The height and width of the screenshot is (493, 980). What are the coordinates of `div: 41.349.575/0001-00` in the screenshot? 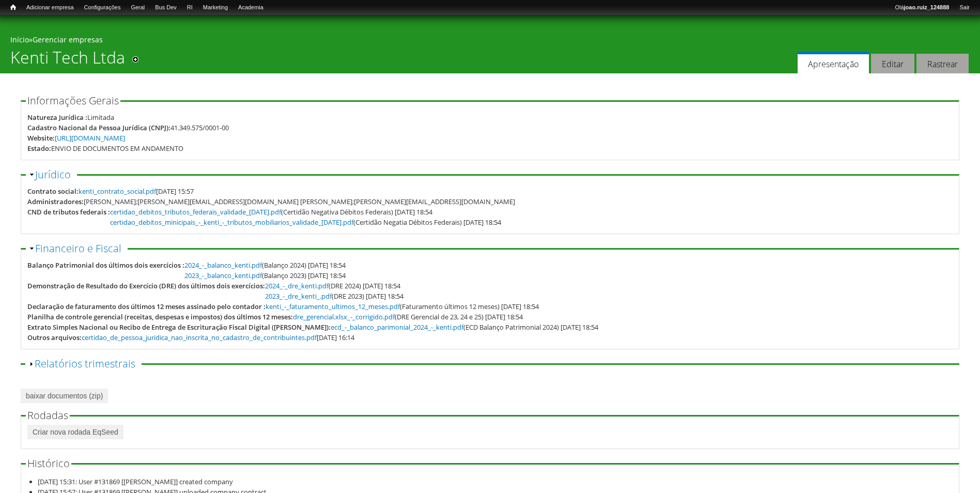 It's located at (200, 127).